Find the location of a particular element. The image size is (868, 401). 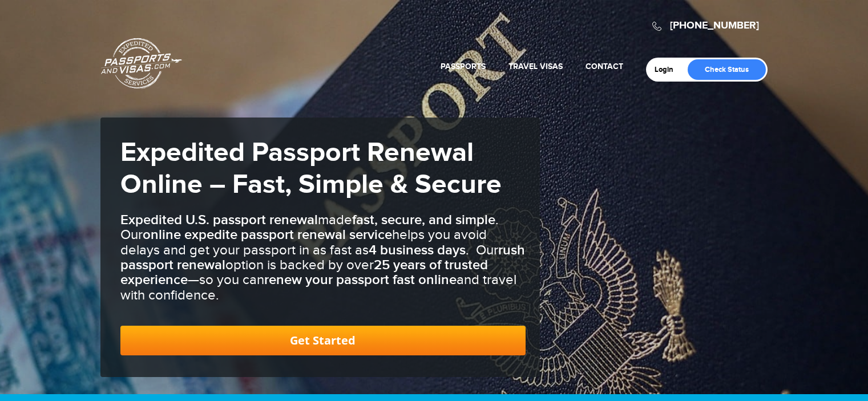

h3: made . Our helps you avoid delays and get your passport in as fast as . Our option is backed by o... is located at coordinates (323, 258).